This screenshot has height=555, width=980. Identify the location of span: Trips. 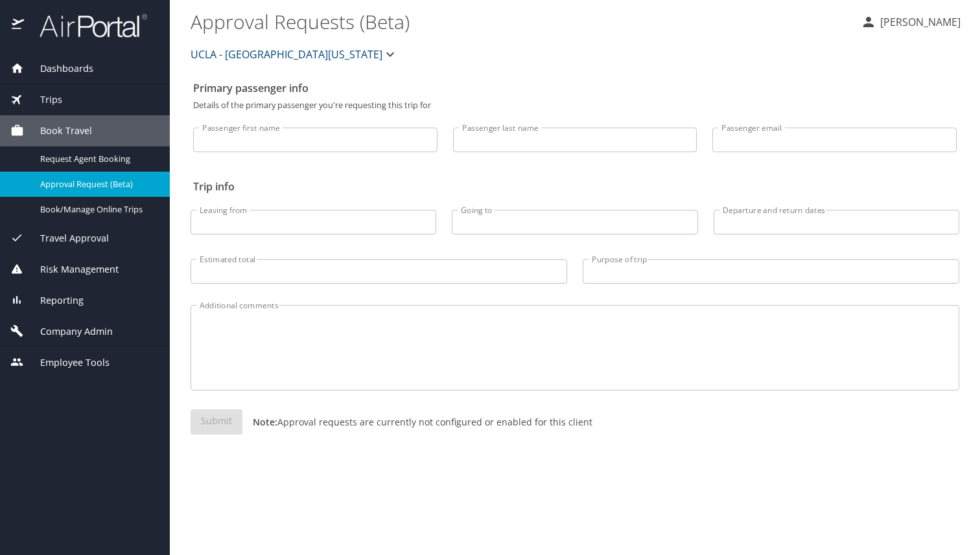
(43, 100).